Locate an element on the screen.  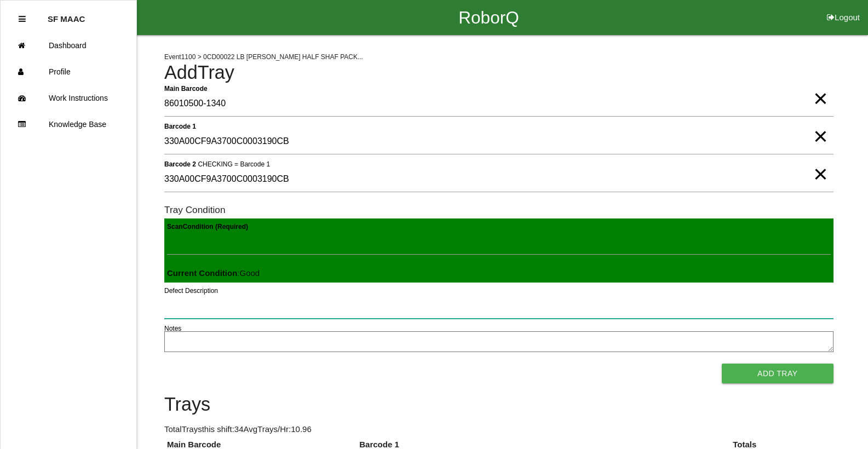
a: Work Instructions is located at coordinates (69, 98).